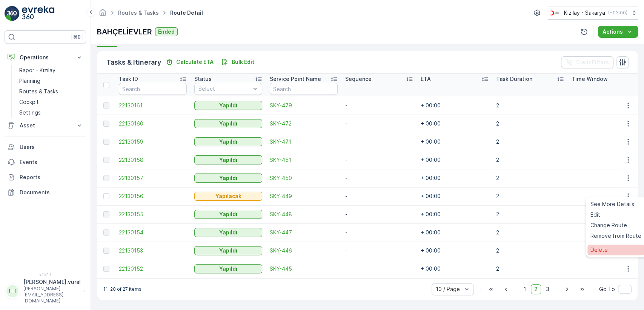 Image resolution: width=644 pixels, height=310 pixels. Describe the element at coordinates (599, 250) in the screenshot. I see `span: Delete` at that location.